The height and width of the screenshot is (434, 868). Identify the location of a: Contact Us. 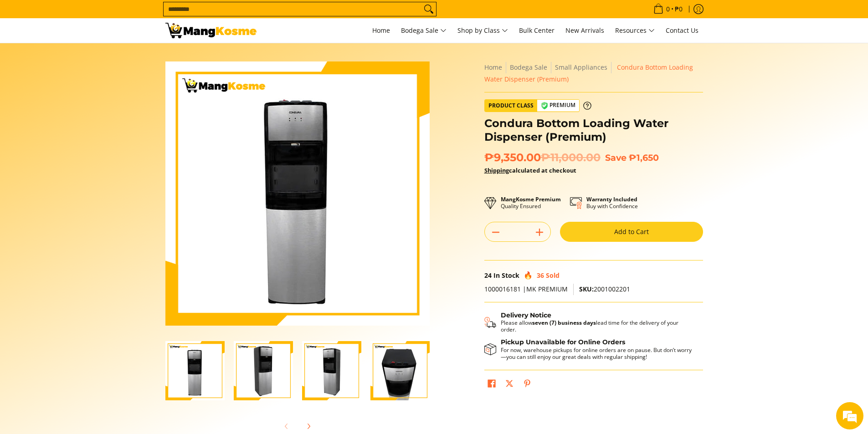
(682, 31).